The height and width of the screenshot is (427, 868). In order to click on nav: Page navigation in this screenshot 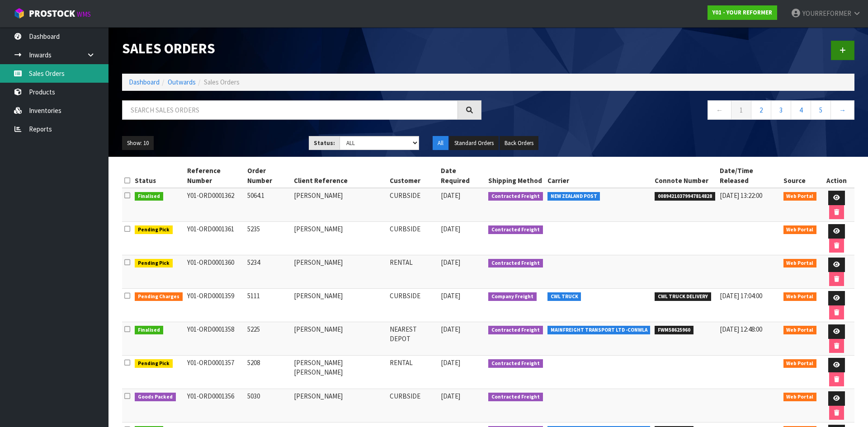, I will do `click(674, 111)`.